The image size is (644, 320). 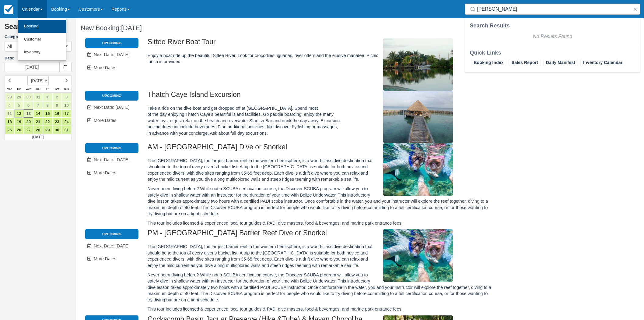 What do you see at coordinates (321, 59) in the screenshot?
I see `p: Enjoy a boat ride up the beautiful Sittee River. Look for crocodiles, iguanas, river otters and t...` at bounding box center [321, 59].